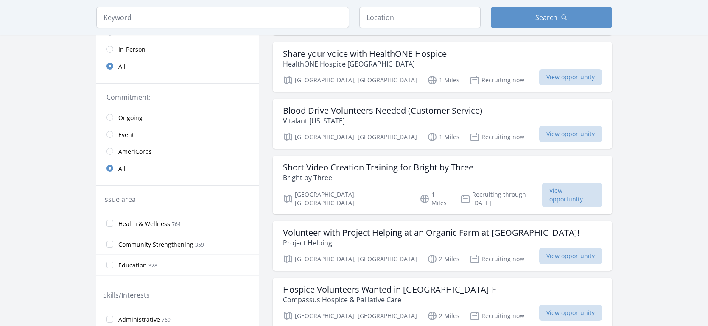  I want to click on a: Event, so click(178, 135).